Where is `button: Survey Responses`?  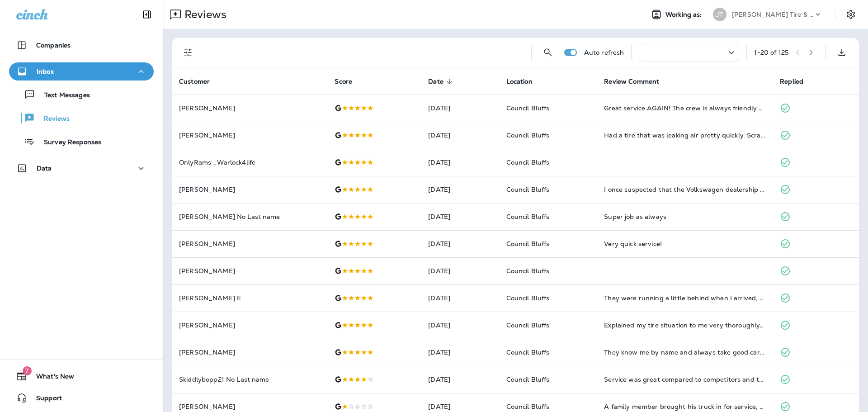
button: Survey Responses is located at coordinates (81, 142).